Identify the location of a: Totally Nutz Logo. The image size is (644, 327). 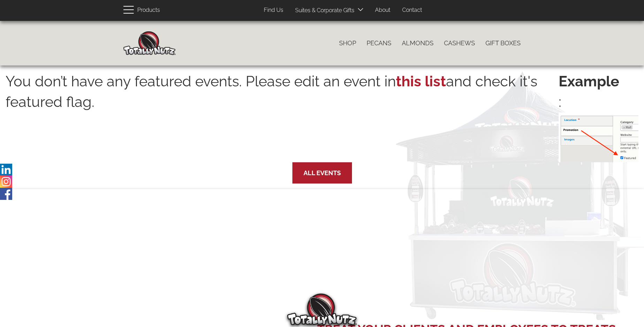
(322, 309).